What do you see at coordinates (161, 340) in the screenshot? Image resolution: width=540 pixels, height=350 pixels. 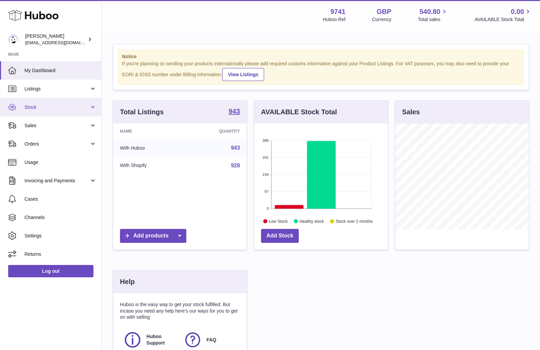 I see `span: Huboo Support` at bounding box center [161, 340].